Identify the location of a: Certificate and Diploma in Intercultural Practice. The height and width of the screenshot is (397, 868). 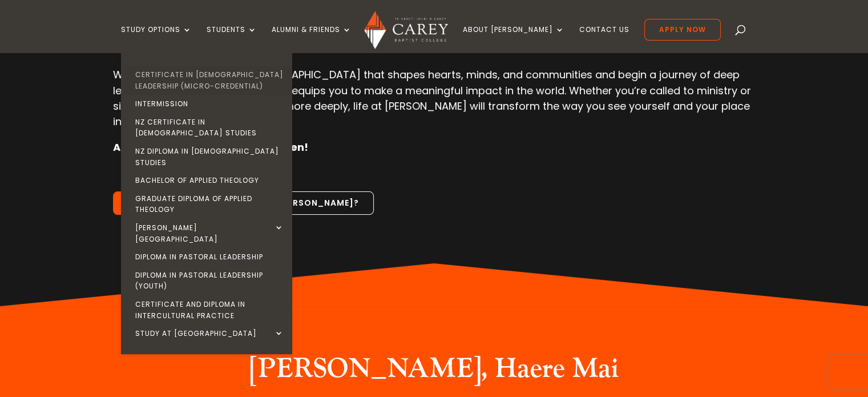
(210, 310).